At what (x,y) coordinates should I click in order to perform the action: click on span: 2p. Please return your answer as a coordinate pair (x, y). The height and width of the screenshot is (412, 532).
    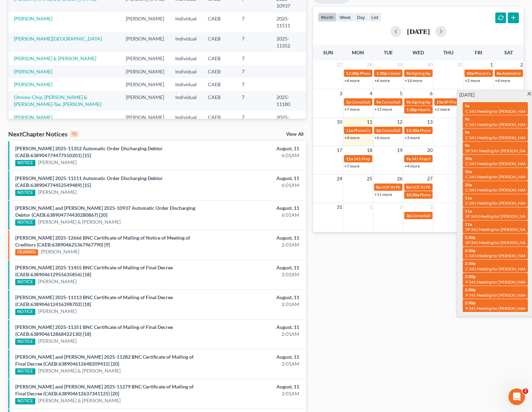
    Looking at the image, I should click on (348, 102).